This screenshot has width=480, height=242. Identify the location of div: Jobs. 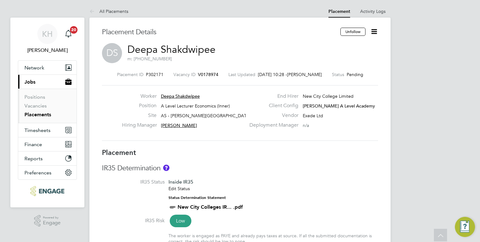
(47, 105).